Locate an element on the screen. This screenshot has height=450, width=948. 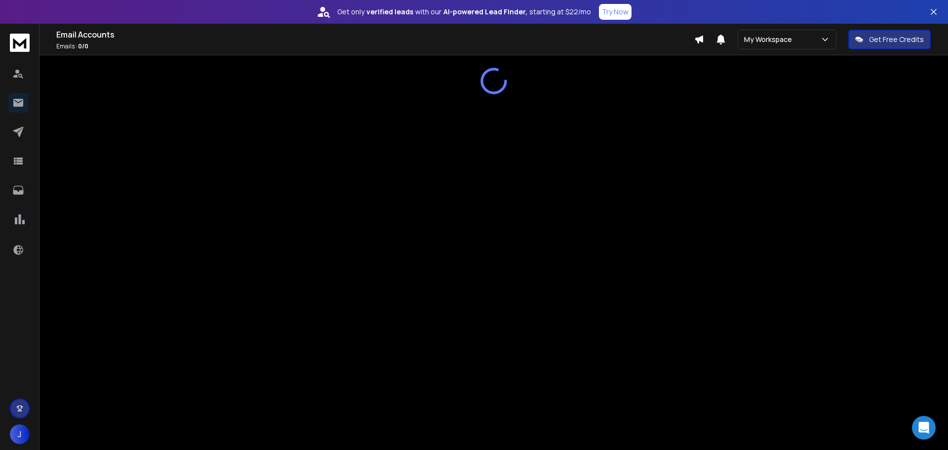
p: Try Now is located at coordinates (615, 12).